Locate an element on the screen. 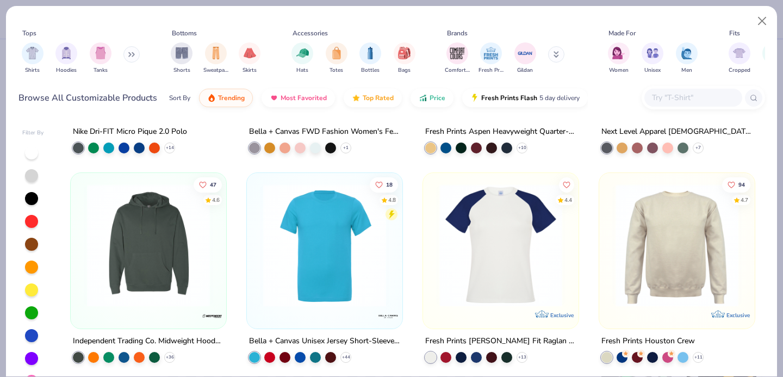 The height and width of the screenshot is (377, 783). img: Bags Image is located at coordinates (404, 53).